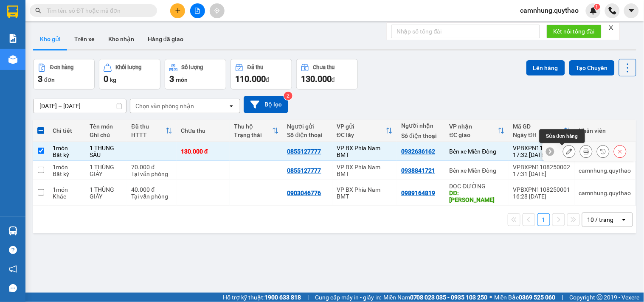 The width and height of the screenshot is (644, 302). I want to click on div: DĐ: XUÂN LỘC, so click(477, 197).